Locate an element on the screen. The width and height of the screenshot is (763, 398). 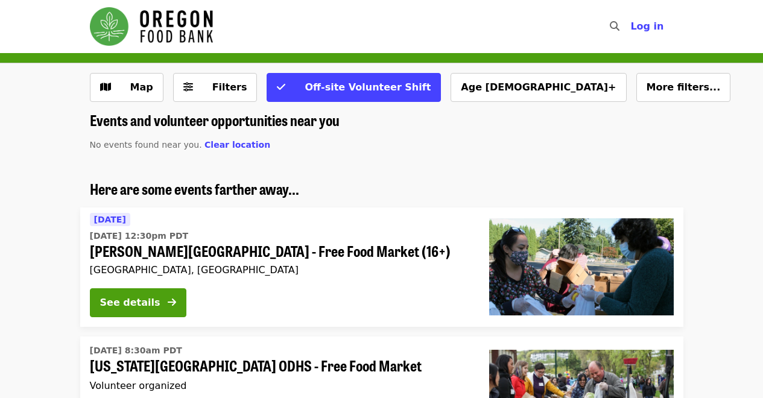
button: Clear location is located at coordinates (237, 145).